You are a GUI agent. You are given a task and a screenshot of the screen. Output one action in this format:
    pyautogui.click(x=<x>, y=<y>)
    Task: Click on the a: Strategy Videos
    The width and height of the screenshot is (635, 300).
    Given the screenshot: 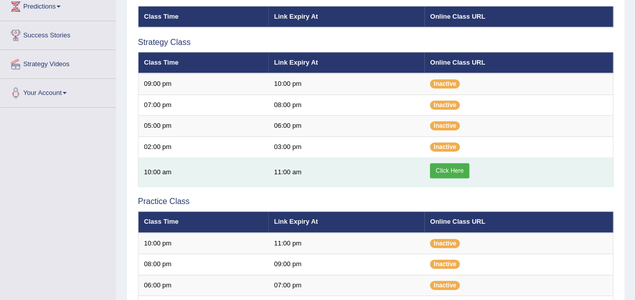 What is the action you would take?
    pyautogui.click(x=58, y=63)
    